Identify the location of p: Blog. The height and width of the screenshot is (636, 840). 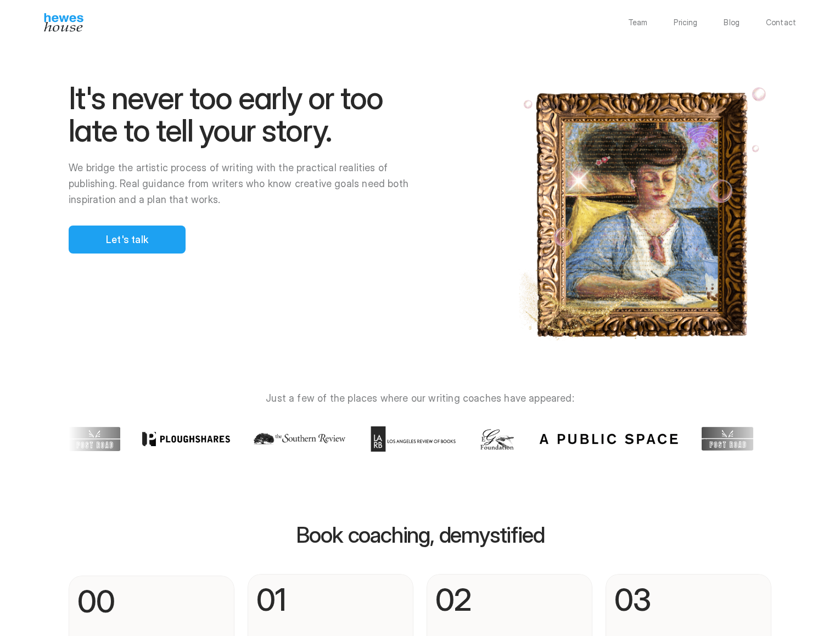
(731, 22).